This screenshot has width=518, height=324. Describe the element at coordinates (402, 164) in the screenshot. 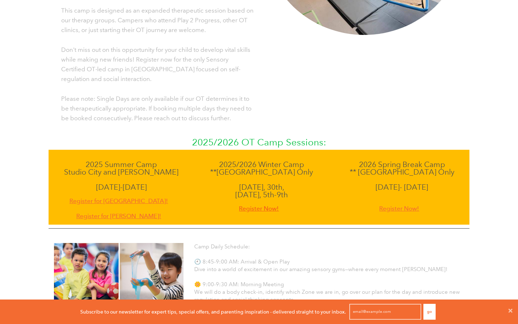

I see `p: 2026 Spring Break Camp` at that location.